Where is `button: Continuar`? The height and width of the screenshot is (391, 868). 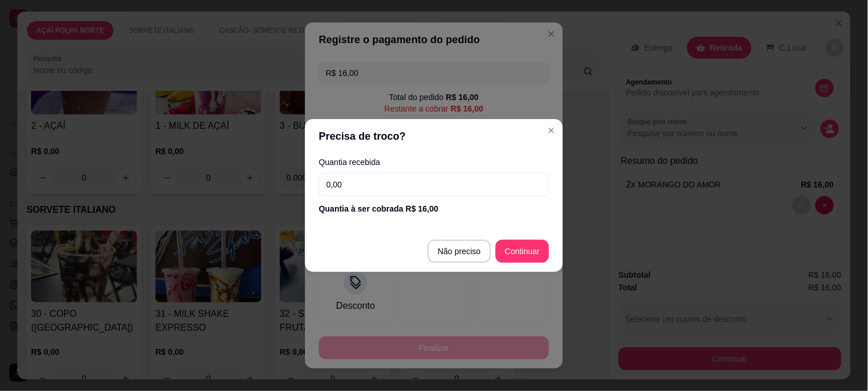
button: Continuar is located at coordinates (522, 251).